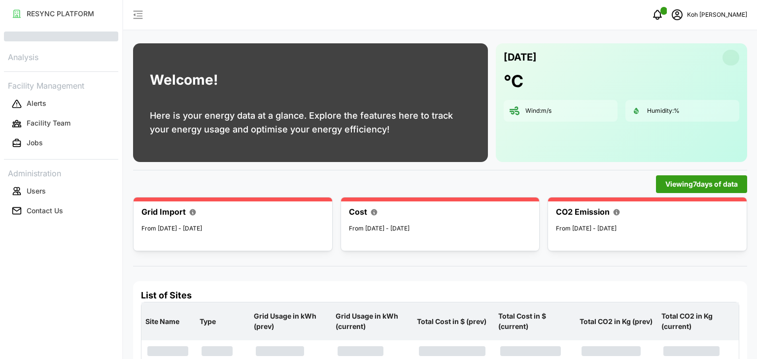 This screenshot has width=757, height=359. I want to click on p: Facility Team, so click(48, 123).